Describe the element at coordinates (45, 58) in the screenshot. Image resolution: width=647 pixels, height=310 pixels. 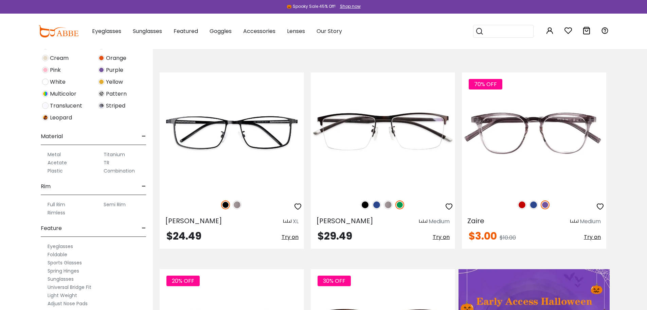
I see `img: Cream` at that location.